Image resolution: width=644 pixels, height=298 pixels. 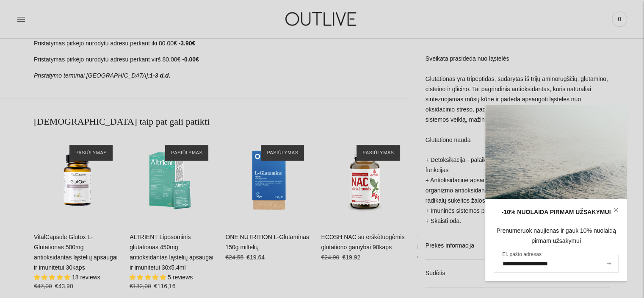 What do you see at coordinates (619, 19) in the screenshot?
I see `span: 0` at bounding box center [619, 19].